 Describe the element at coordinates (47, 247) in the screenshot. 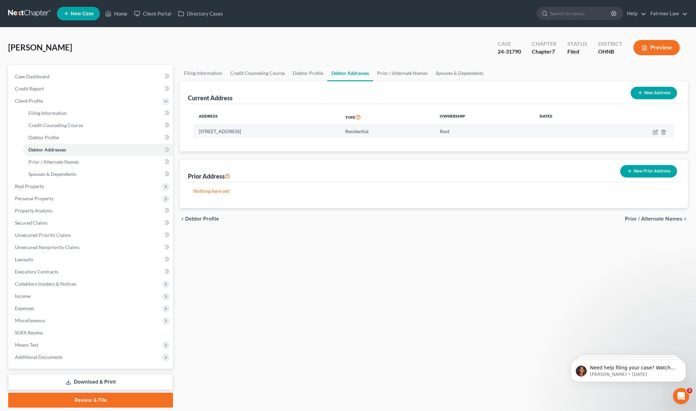

I see `span: Unsecured Nonpriority Claims` at that location.